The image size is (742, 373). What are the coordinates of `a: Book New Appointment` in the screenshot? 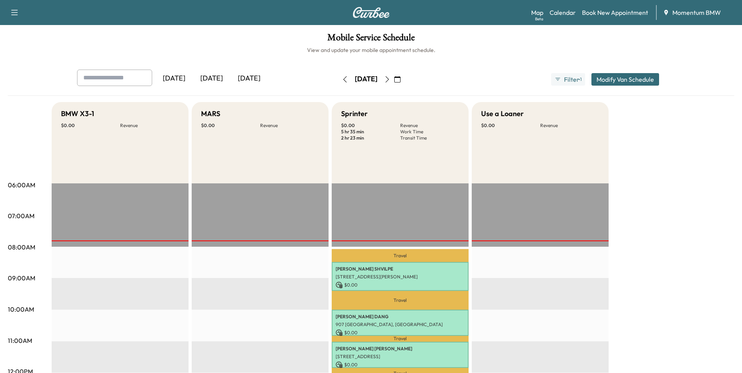 It's located at (615, 13).